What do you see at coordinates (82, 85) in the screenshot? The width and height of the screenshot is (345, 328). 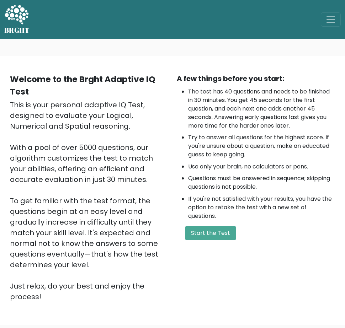 I see `b: Welcome to the Brght Adaptive IQ Test` at bounding box center [82, 85].